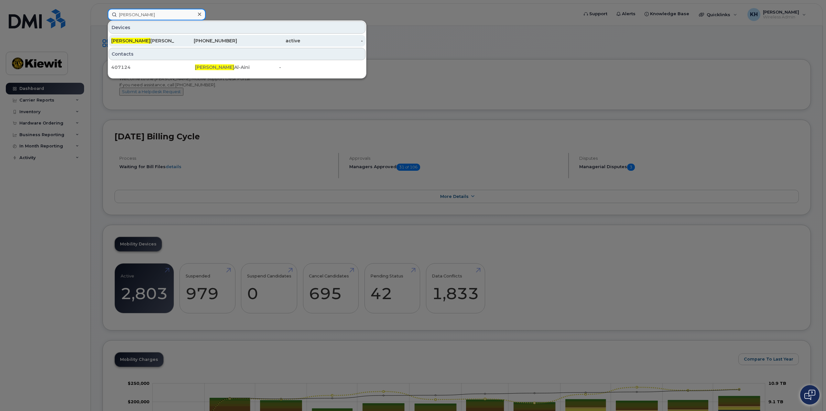 This screenshot has height=411, width=826. Describe the element at coordinates (237, 54) in the screenshot. I see `div: Contacts` at that location.